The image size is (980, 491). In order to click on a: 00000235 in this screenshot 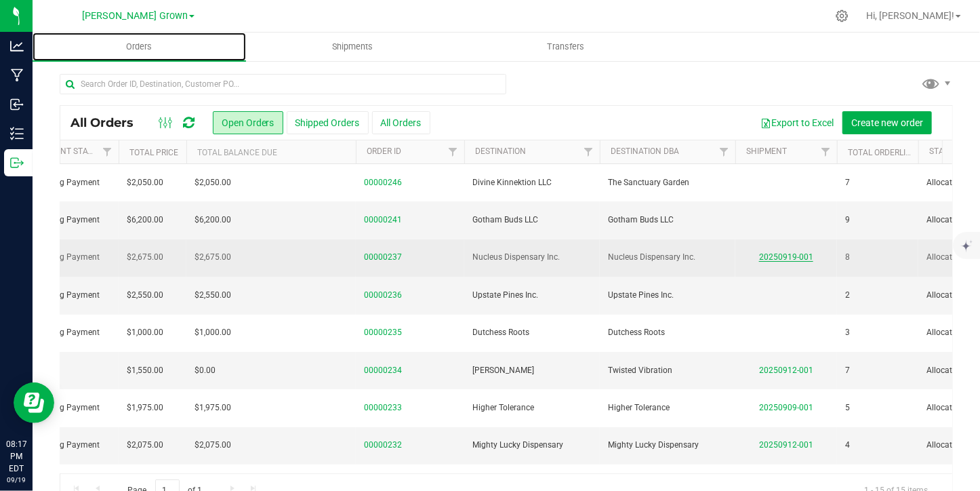, I will do `click(383, 332)`.